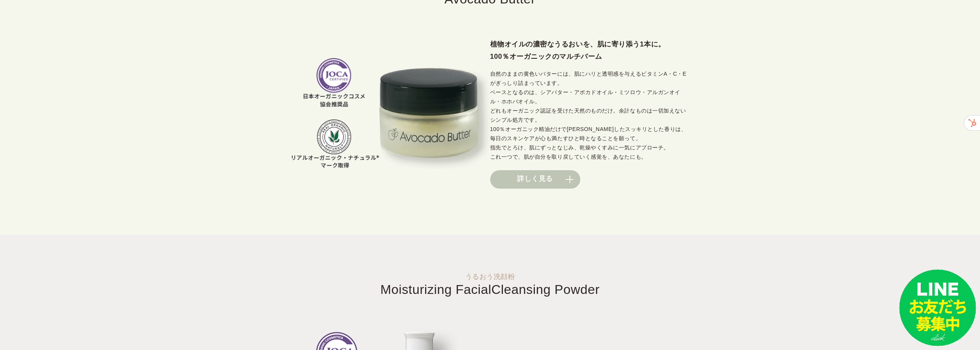  What do you see at coordinates (589, 116) in the screenshot?
I see `p: 自然のままの黄色いバターには、肌にハリと透明感を与えるビタミンA・C・Eがぎっしり詰まっています。 ベースとなるのは、シアバター・アボカドオイル・ミツロウ・アルガンオイル・ホホバオイル。 どれも...` at bounding box center [589, 116].